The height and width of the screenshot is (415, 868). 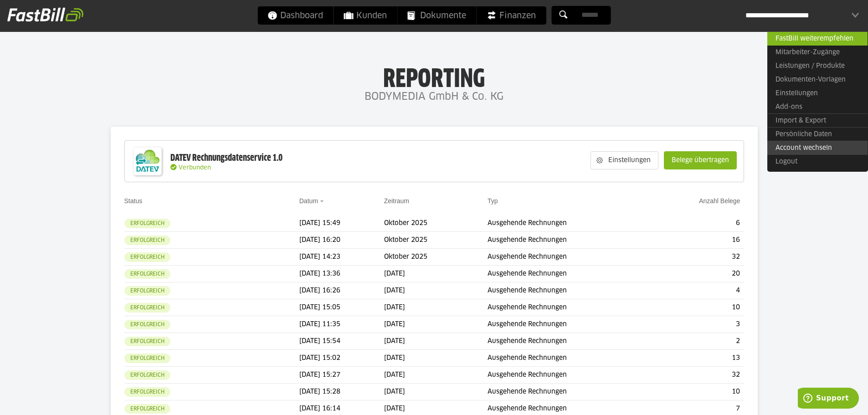 I want to click on td: 3, so click(x=697, y=325).